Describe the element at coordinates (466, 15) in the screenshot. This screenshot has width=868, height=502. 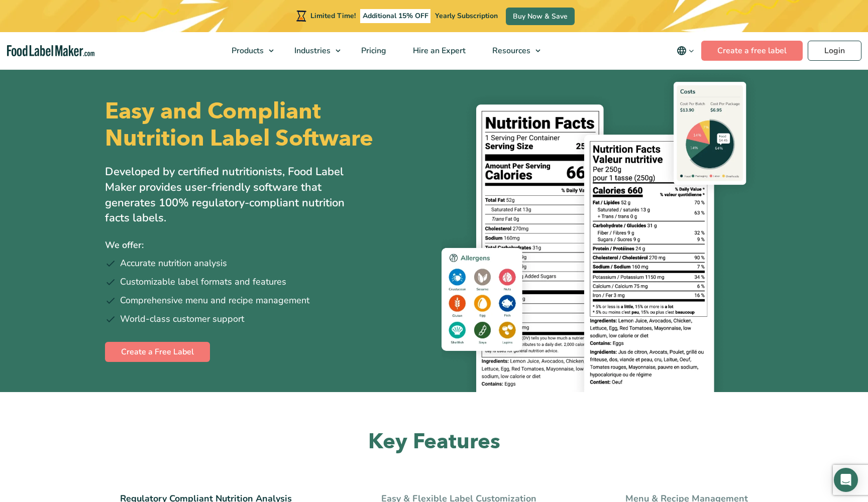
I see `span: Yearly Subscription` at that location.